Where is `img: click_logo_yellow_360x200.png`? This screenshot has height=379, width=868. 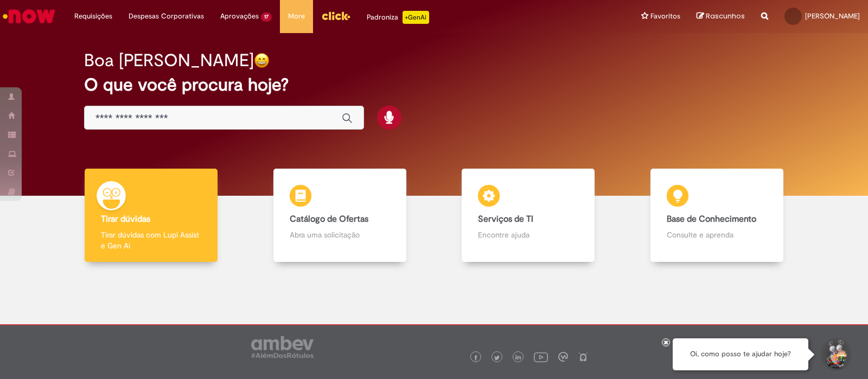
img: click_logo_yellow_360x200.png is located at coordinates (336, 16).